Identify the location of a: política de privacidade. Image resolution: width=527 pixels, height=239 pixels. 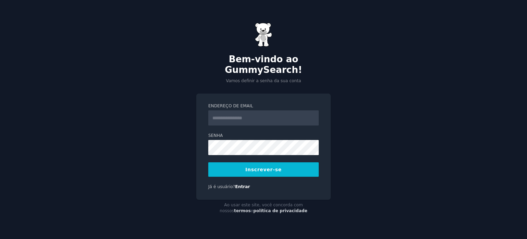
(280, 210).